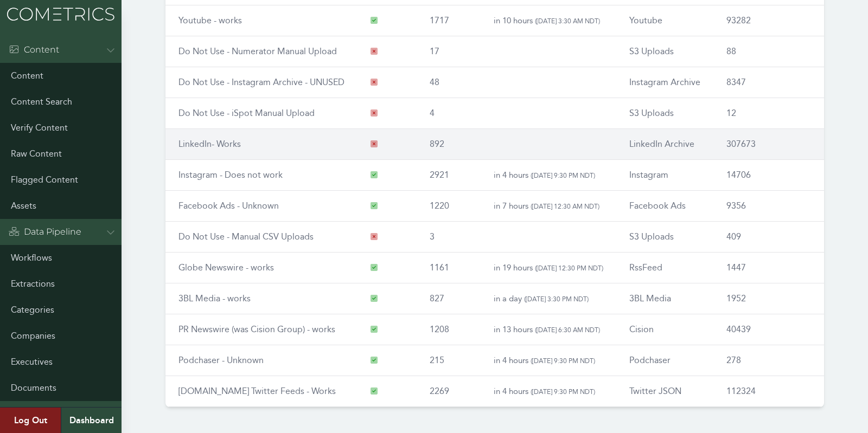 The image size is (868, 433). What do you see at coordinates (261, 82) in the screenshot?
I see `a: Do Not Use - Instagram Archive - UNUSED` at bounding box center [261, 82].